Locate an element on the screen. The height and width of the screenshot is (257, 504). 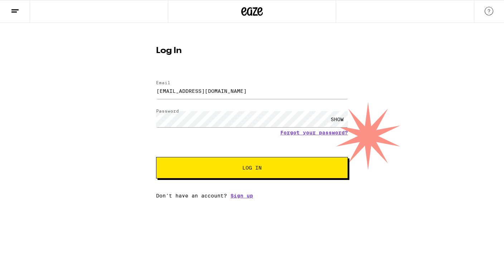
label: Password is located at coordinates (168, 111).